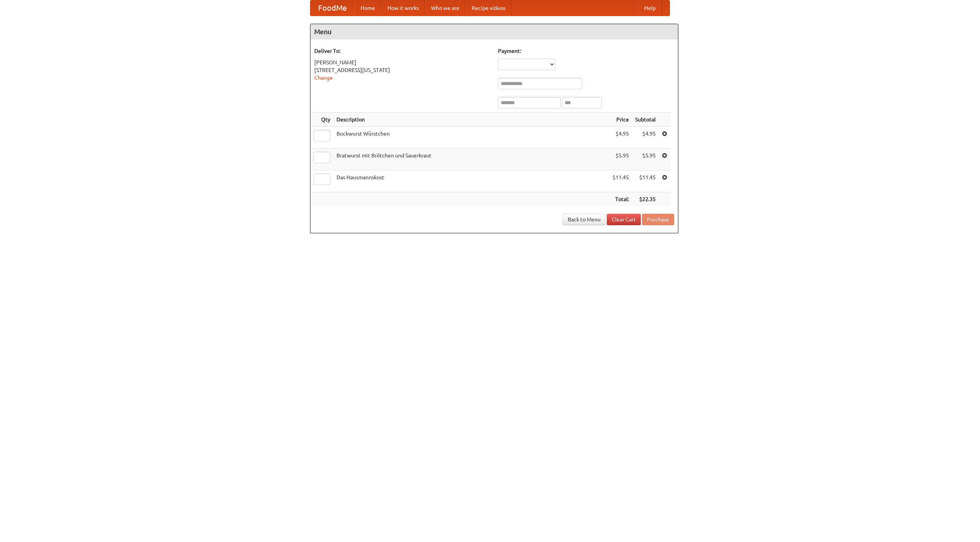 The width and height of the screenshot is (980, 542). Describe the element at coordinates (621, 120) in the screenshot. I see `th: Price` at that location.